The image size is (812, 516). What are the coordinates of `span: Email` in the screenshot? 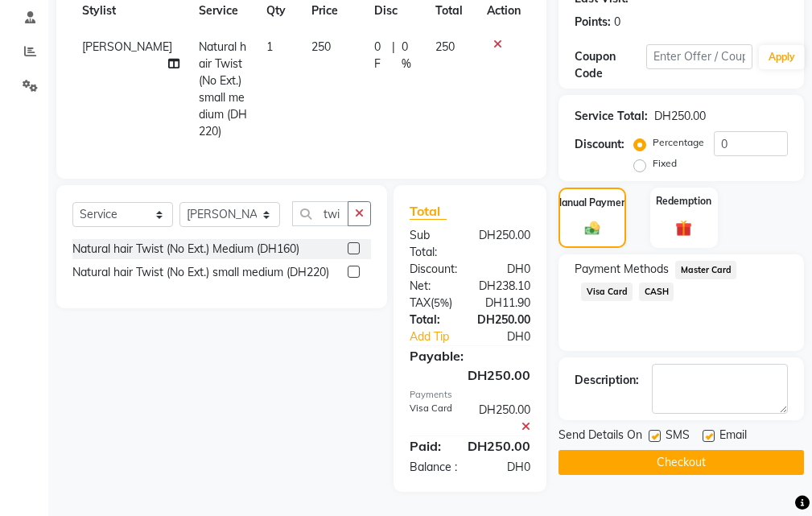 It's located at (733, 436).